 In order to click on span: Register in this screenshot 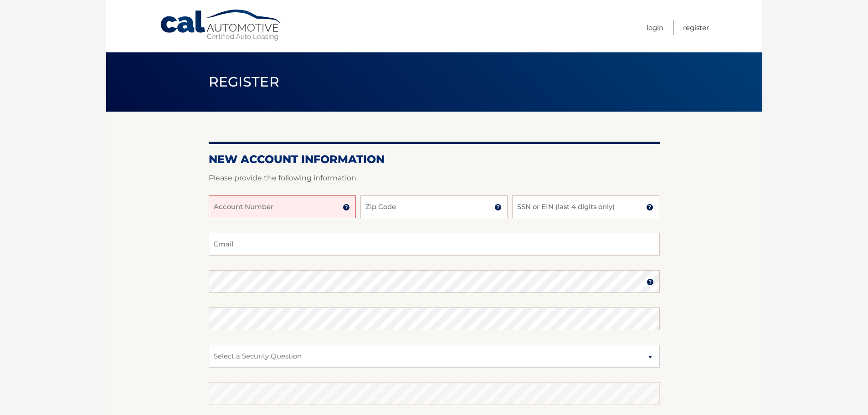, I will do `click(244, 82)`.